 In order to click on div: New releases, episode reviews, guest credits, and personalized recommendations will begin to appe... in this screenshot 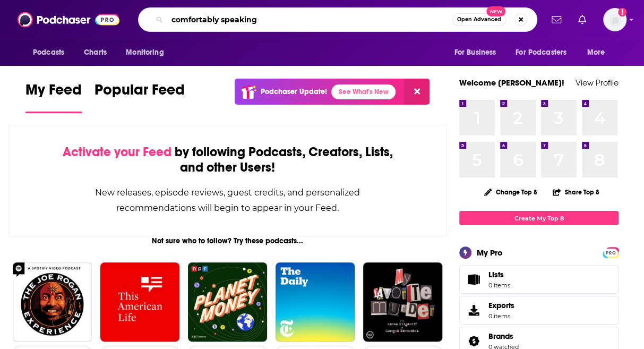, I will do `click(227, 200)`.